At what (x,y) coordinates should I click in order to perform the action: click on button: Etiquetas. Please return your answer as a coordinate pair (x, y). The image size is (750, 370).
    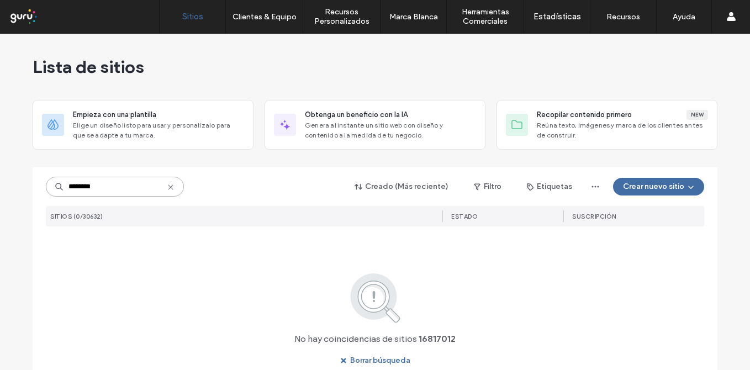
    Looking at the image, I should click on (549, 187).